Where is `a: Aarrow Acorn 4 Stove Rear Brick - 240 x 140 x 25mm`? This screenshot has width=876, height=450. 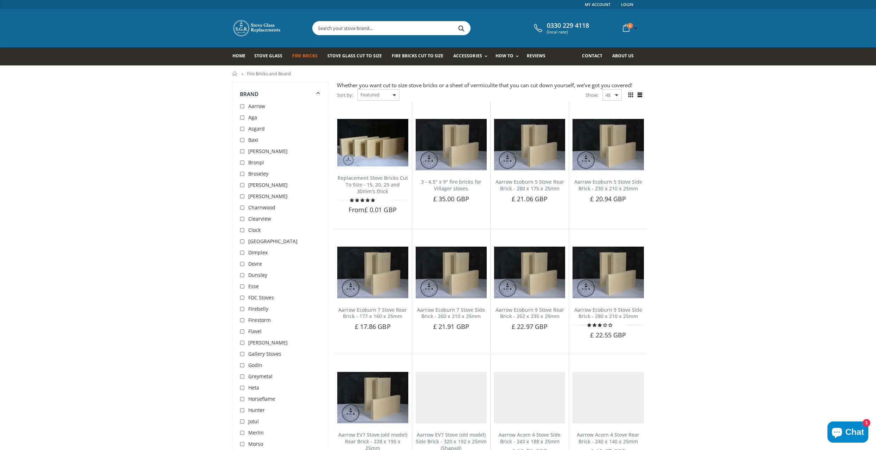 a: Aarrow Acorn 4 Stove Rear Brick - 240 x 140 x 25mm is located at coordinates (608, 438).